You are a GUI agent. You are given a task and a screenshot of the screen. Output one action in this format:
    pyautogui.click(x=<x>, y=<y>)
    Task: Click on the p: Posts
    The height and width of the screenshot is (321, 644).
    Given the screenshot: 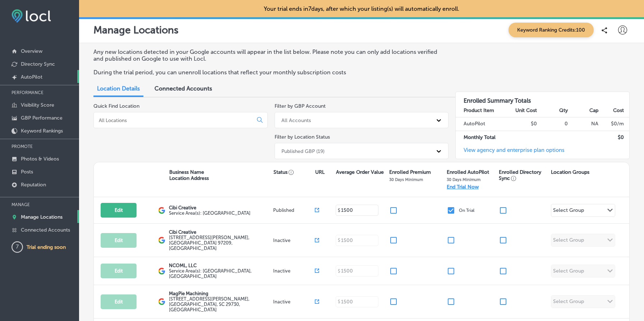 What is the action you would take?
    pyautogui.click(x=27, y=172)
    